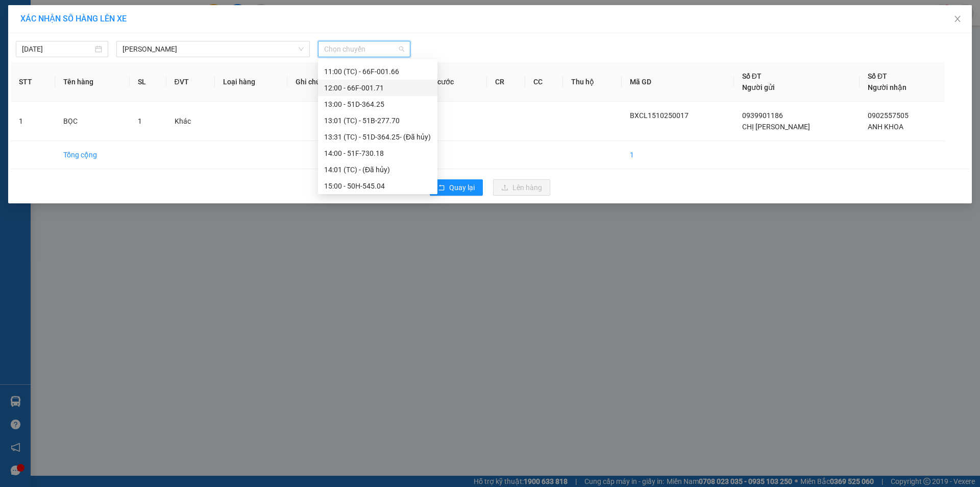 The image size is (980, 487). Describe the element at coordinates (377, 186) in the screenshot. I see `div: 15:00 - 50H-545.04` at that location.